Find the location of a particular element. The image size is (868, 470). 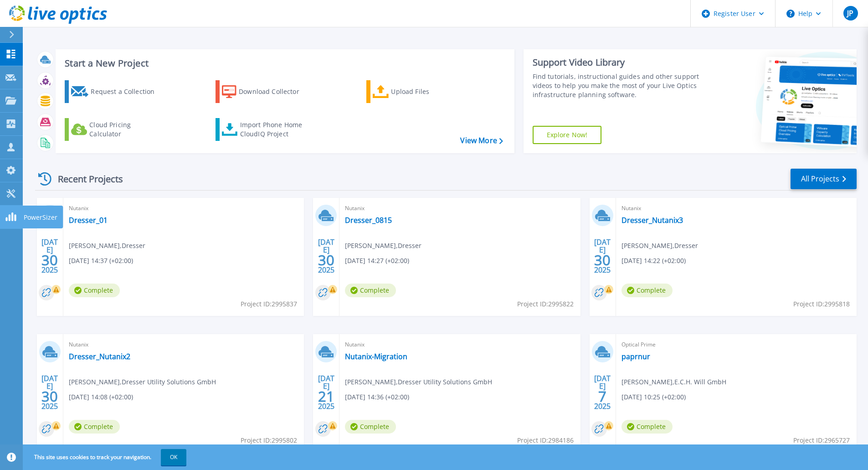

span: Project ID: 2965727 is located at coordinates (822, 441).